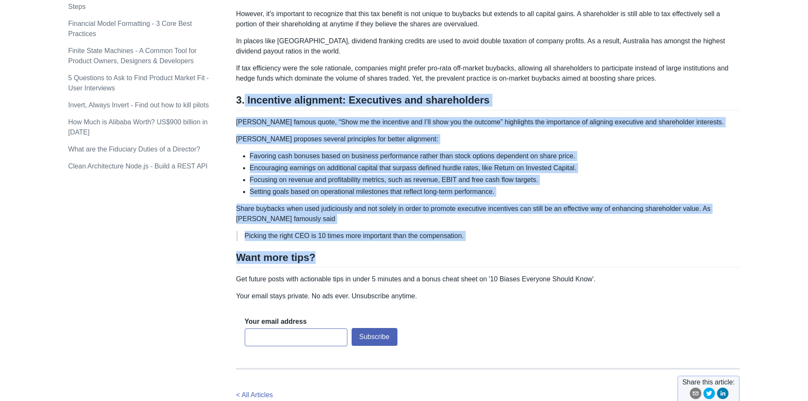 The height and width of the screenshot is (401, 808). I want to click on label: Your email address, so click(276, 321).